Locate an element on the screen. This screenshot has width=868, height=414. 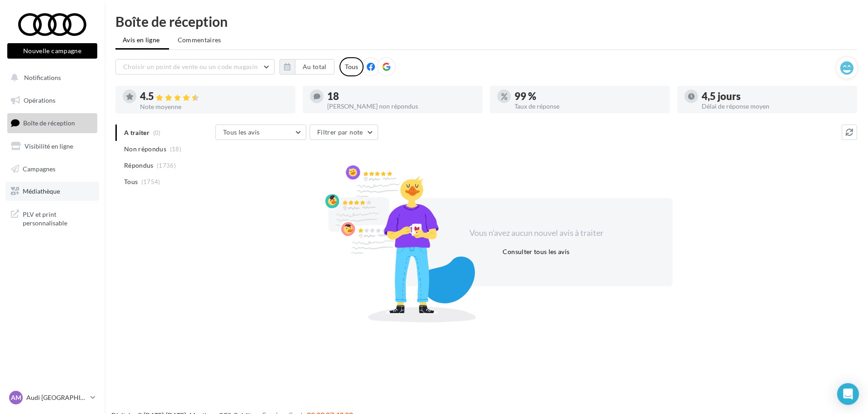
div: Boîte de réception is located at coordinates (486, 21).